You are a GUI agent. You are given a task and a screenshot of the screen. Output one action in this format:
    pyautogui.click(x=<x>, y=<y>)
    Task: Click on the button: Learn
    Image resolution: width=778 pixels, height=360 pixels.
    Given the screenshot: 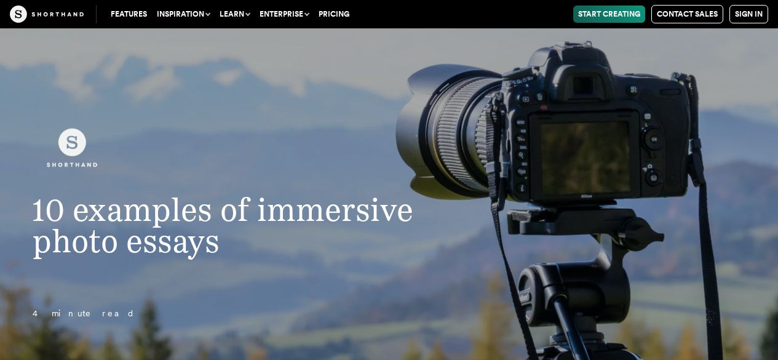 What is the action you would take?
    pyautogui.click(x=234, y=14)
    